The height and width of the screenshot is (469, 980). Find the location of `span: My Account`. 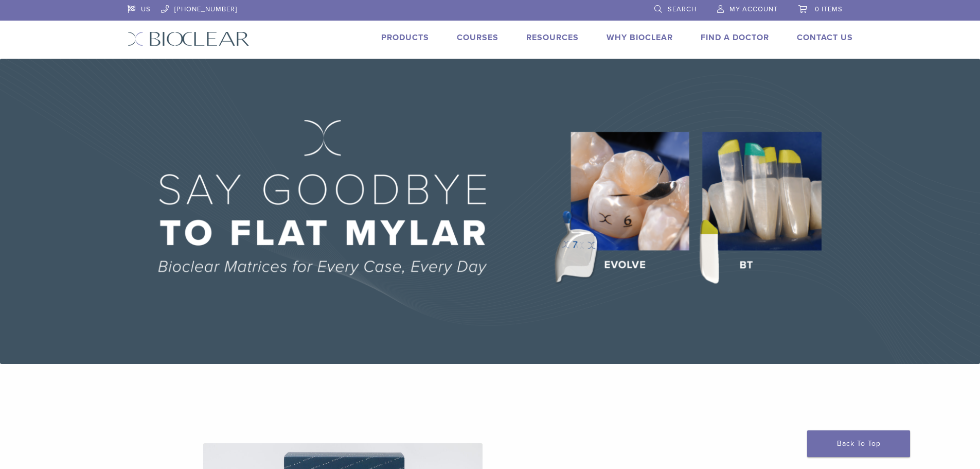

span: My Account is located at coordinates (753, 10).